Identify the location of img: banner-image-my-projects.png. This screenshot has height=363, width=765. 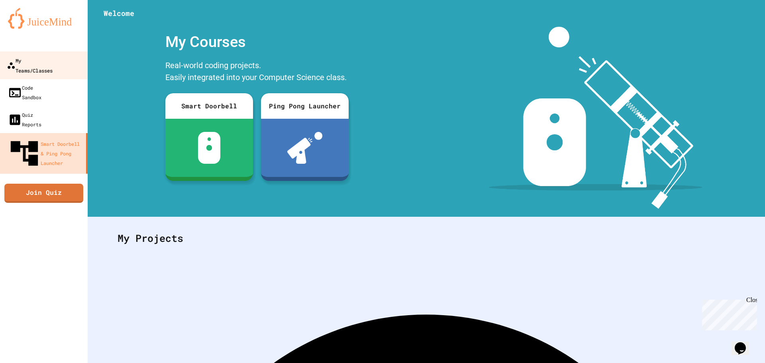
(595, 117).